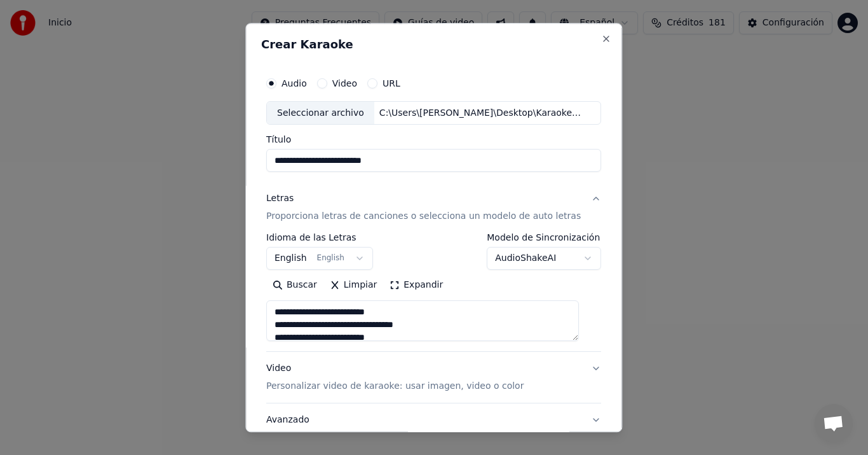  Describe the element at coordinates (320, 113) in the screenshot. I see `div: Seleccionar archivo` at that location.